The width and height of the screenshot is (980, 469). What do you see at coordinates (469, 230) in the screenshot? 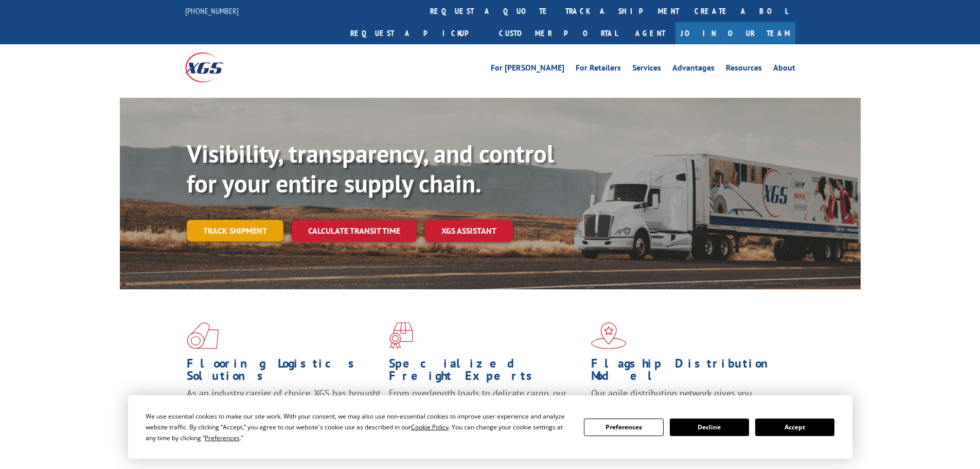
I see `a: XGS ASSISTANT` at bounding box center [469, 230].